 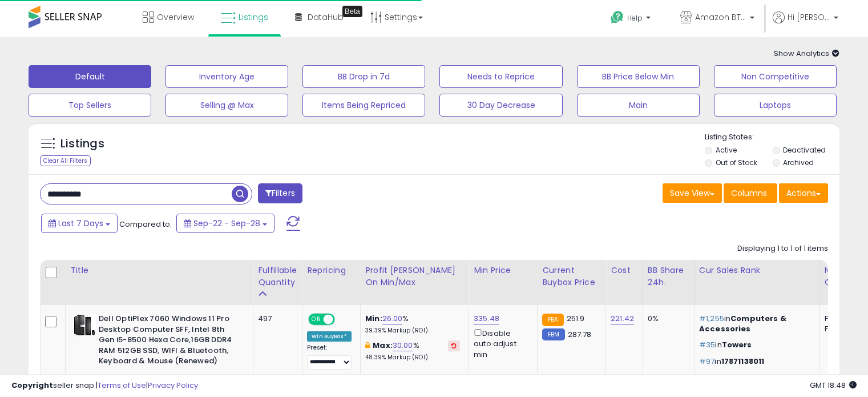 What do you see at coordinates (804, 150) in the screenshot?
I see `label: Deactivated` at bounding box center [804, 150].